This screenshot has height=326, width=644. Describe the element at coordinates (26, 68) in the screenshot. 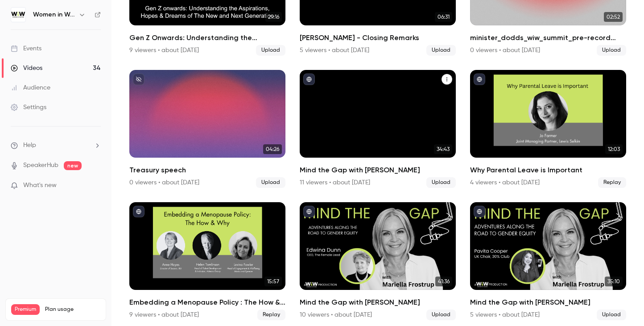

I see `div: Videos` at that location.